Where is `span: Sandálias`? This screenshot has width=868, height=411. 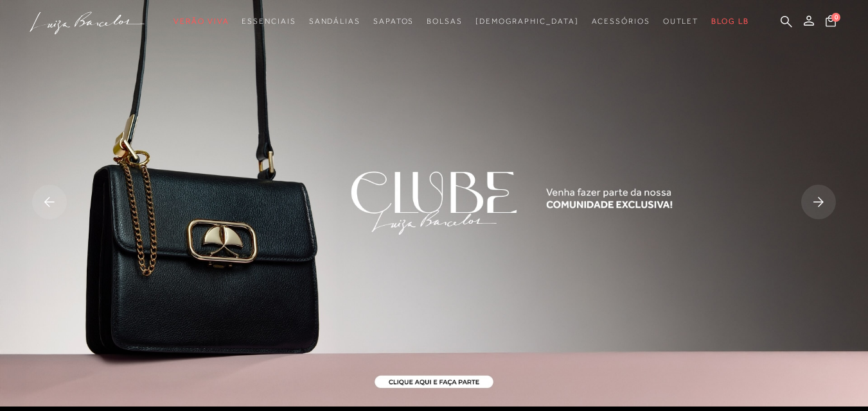
span: Sandálias is located at coordinates (335, 21).